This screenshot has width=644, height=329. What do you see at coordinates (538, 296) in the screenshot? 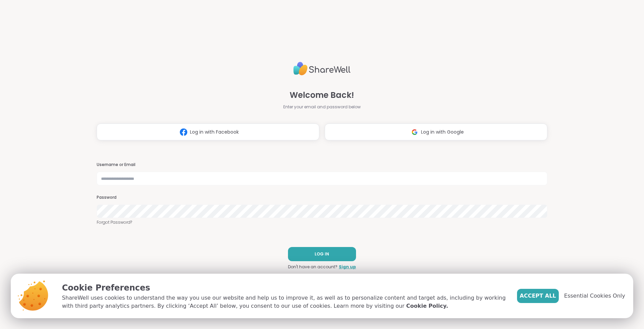
I see `button: Accept All` at bounding box center [538, 296].